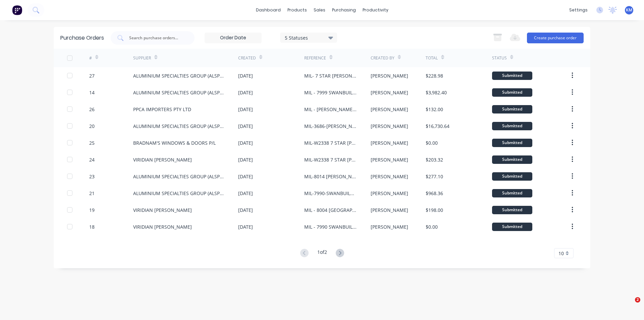 This screenshot has height=320, width=644. I want to click on div: settings, so click(578, 10).